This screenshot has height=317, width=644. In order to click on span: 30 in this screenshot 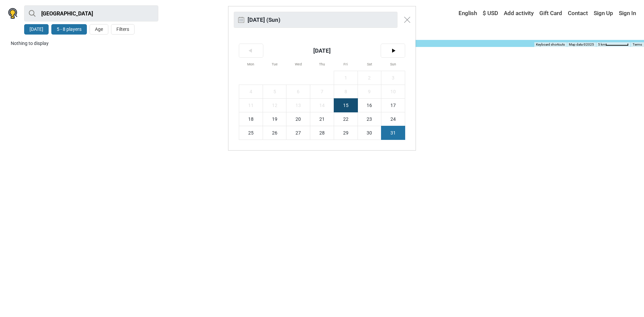, I will do `click(369, 133)`.